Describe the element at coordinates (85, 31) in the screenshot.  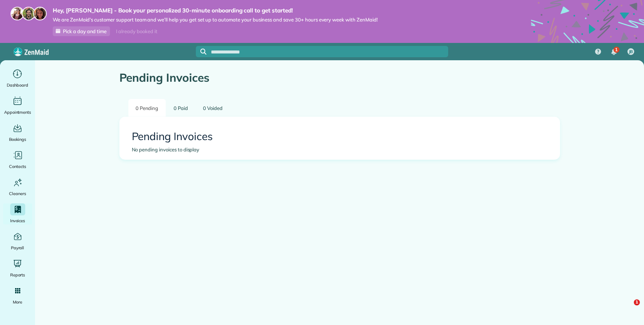
I see `span: Pick a day and time` at that location.